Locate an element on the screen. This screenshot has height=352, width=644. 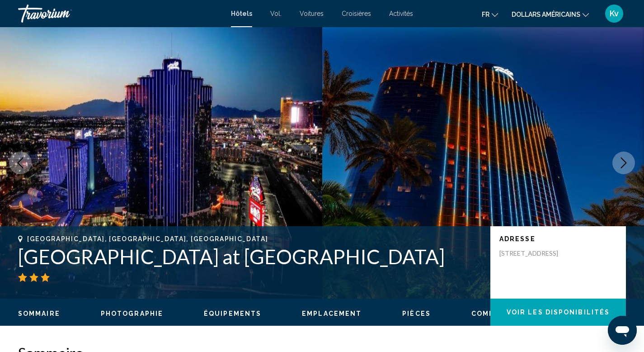
button: Menu utilisateur is located at coordinates (615, 14).